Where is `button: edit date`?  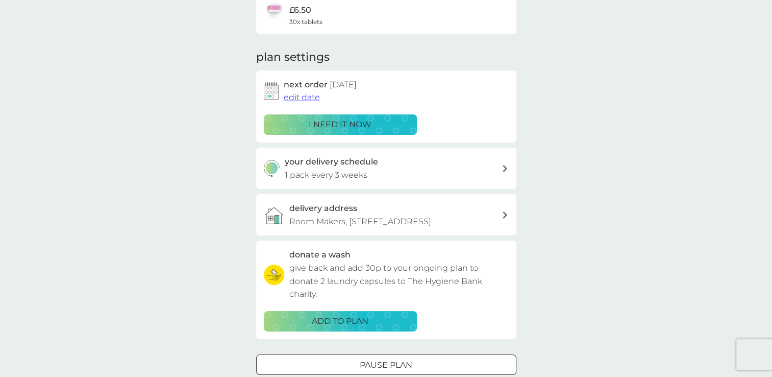 button: edit date is located at coordinates (302, 97).